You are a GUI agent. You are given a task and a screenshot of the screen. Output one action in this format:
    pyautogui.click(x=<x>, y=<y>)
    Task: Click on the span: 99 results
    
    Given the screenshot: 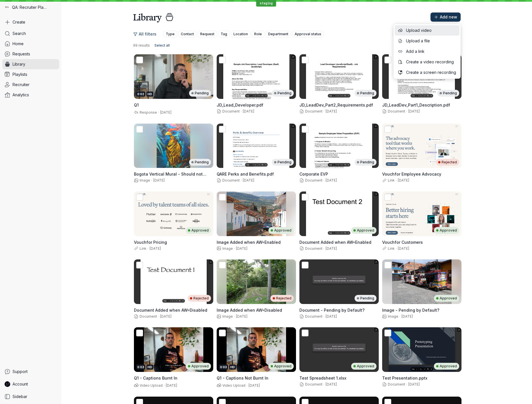 What is the action you would take?
    pyautogui.click(x=142, y=45)
    